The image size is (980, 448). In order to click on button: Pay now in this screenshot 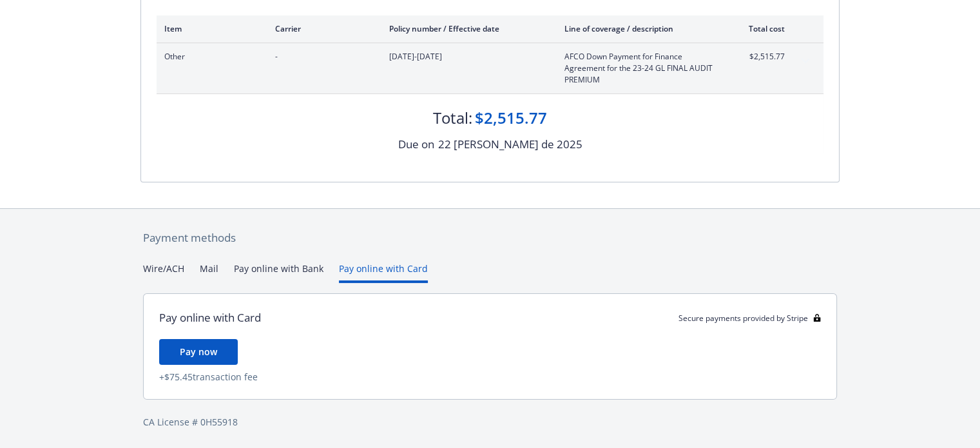, I will do `click(198, 352)`.